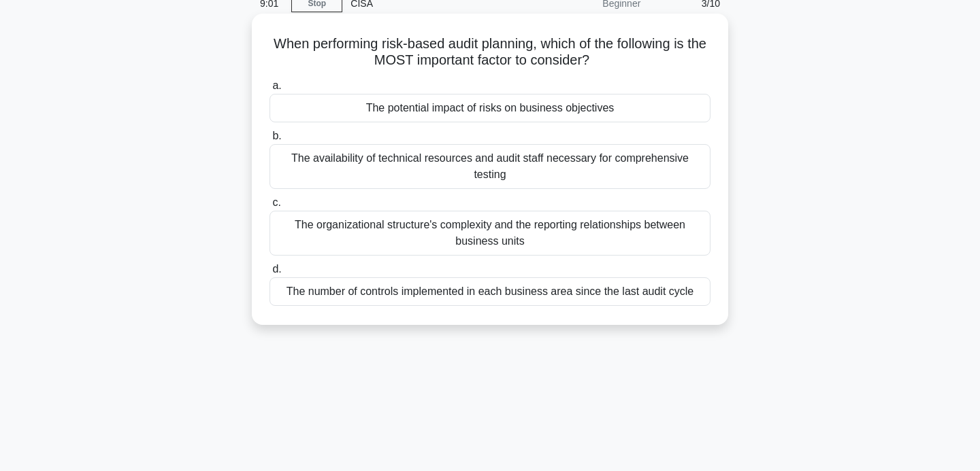  Describe the element at coordinates (490, 292) in the screenshot. I see `div: The number of controls implemented in each business area since the last audit cycle` at that location.